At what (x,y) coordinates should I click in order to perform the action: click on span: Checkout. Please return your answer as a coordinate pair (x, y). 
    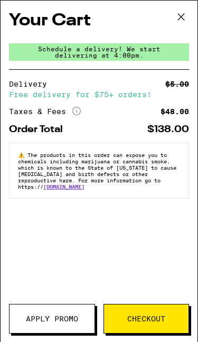
    Looking at the image, I should click on (146, 319).